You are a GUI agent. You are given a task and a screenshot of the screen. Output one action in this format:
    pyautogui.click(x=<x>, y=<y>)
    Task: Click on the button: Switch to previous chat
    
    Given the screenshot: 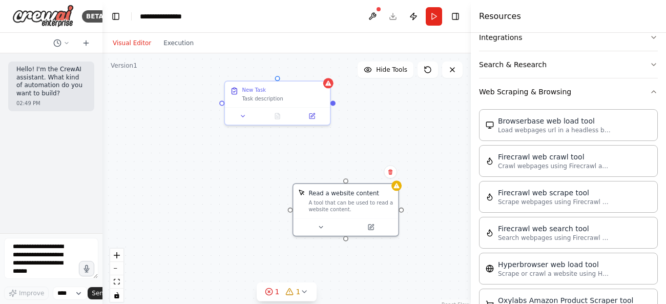 What is the action you would take?
    pyautogui.click(x=62, y=43)
    